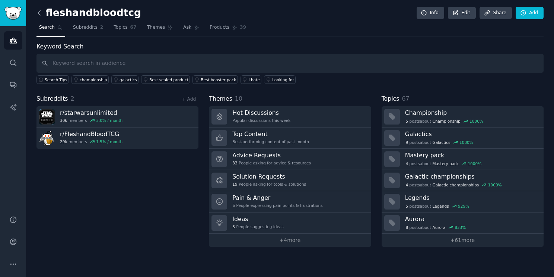 The height and width of the screenshot is (277, 554). Describe the element at coordinates (460, 227) in the screenshot. I see `div: 833 %` at that location.